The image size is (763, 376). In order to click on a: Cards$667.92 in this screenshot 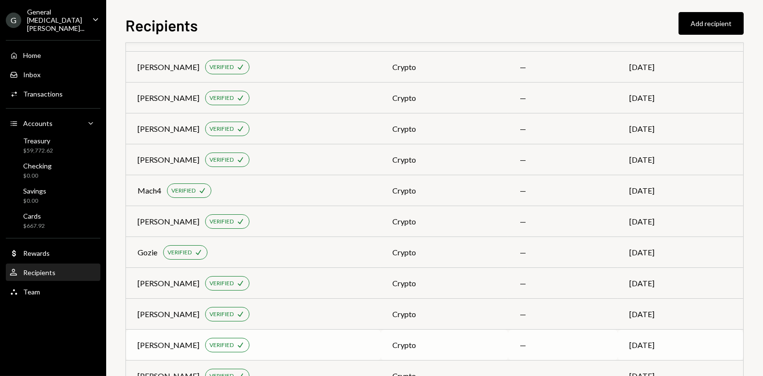, I will do `click(53, 221)`.